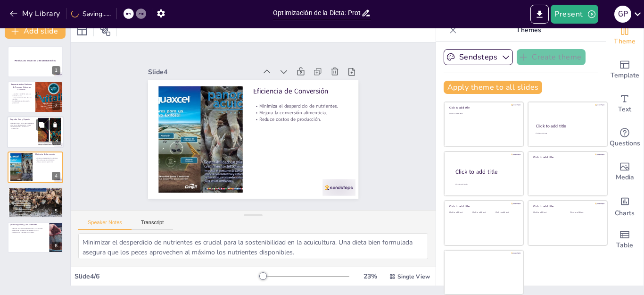 The height and width of the screenshot is (295, 644). I want to click on p: Etapa de Vida y Especie, so click(23, 119).